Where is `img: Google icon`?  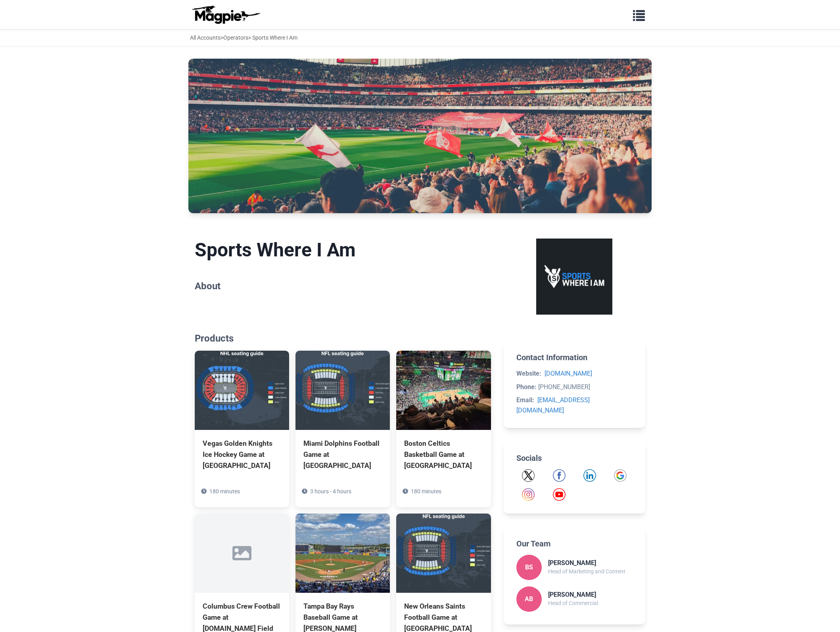 img: Google icon is located at coordinates (620, 476).